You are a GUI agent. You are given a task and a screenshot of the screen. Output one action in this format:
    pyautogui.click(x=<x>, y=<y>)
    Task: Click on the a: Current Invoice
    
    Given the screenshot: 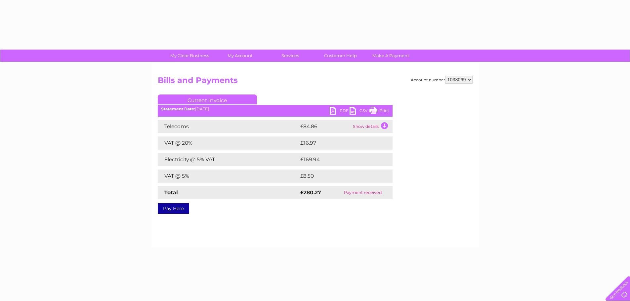 What is the action you would take?
    pyautogui.click(x=207, y=100)
    